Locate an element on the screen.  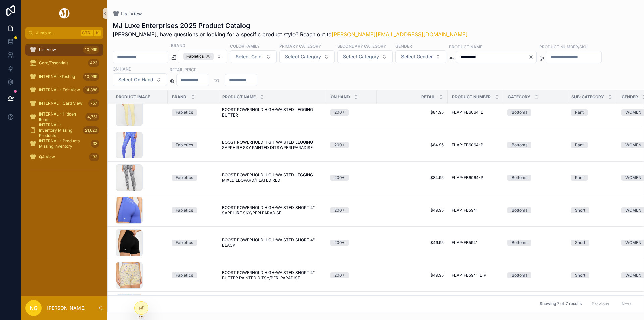
span: Ctrl is located at coordinates (87, 33).